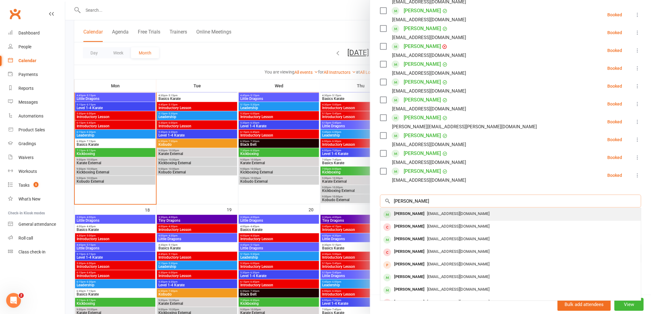  Describe the element at coordinates (629, 304) in the screenshot. I see `button: View` at that location.